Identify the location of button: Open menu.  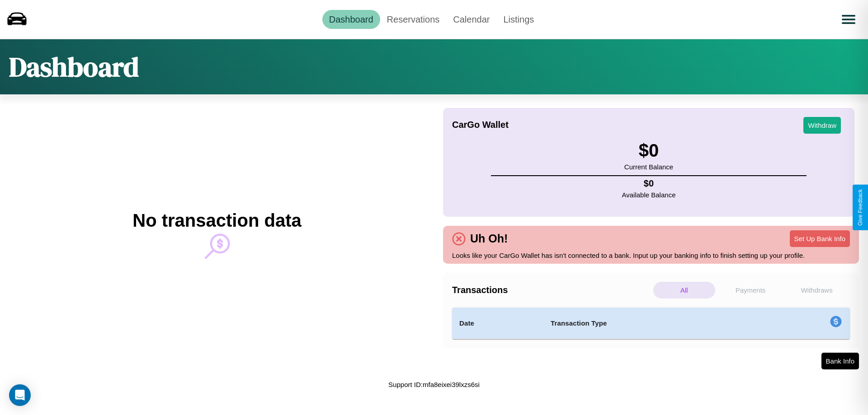
(848, 20).